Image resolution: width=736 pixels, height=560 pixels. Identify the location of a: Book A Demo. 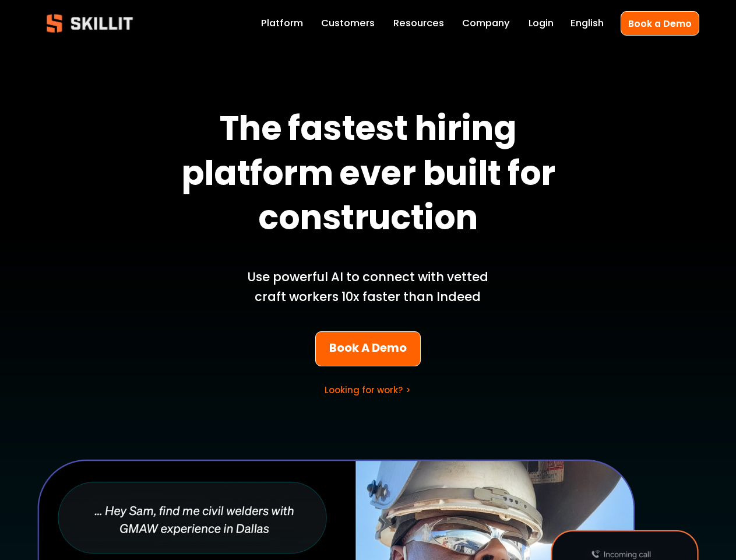
(368, 349).